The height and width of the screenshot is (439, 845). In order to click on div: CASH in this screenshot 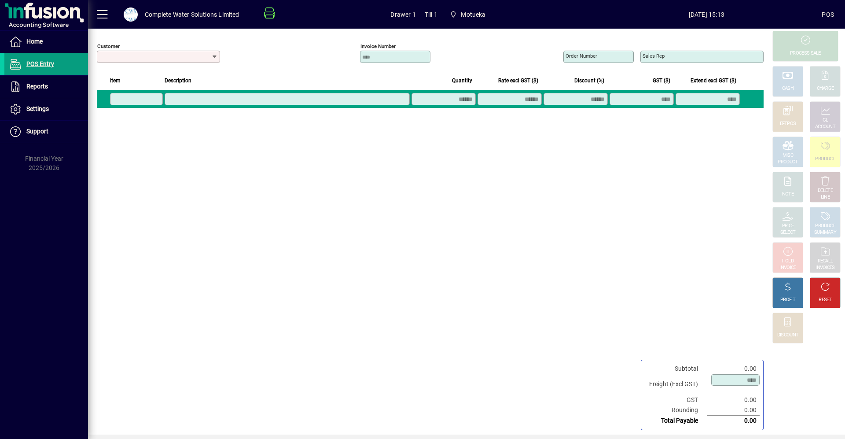, I will do `click(787, 88)`.